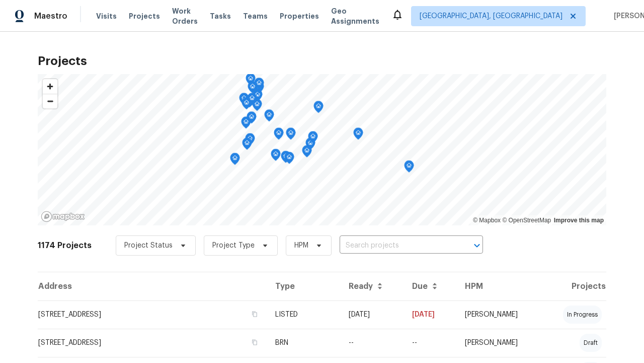 This screenshot has width=644, height=363. Describe the element at coordinates (152, 286) in the screenshot. I see `th: Address` at that location.